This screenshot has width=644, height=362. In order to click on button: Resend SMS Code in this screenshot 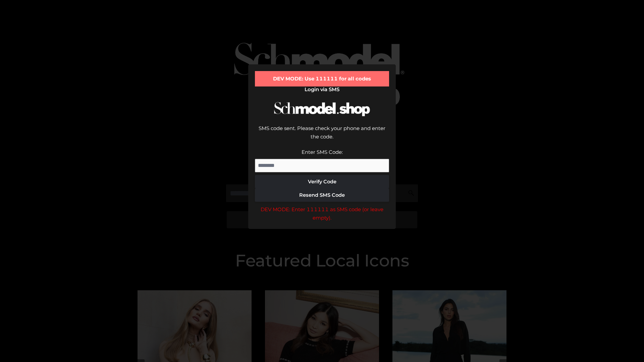, I will do `click(322, 195)`.